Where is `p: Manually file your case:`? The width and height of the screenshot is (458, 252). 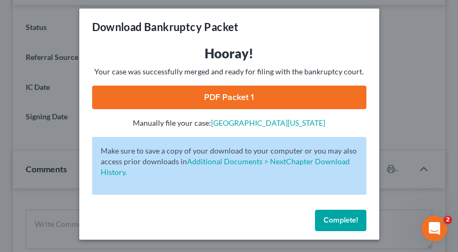 p: Manually file your case: is located at coordinates (229, 123).